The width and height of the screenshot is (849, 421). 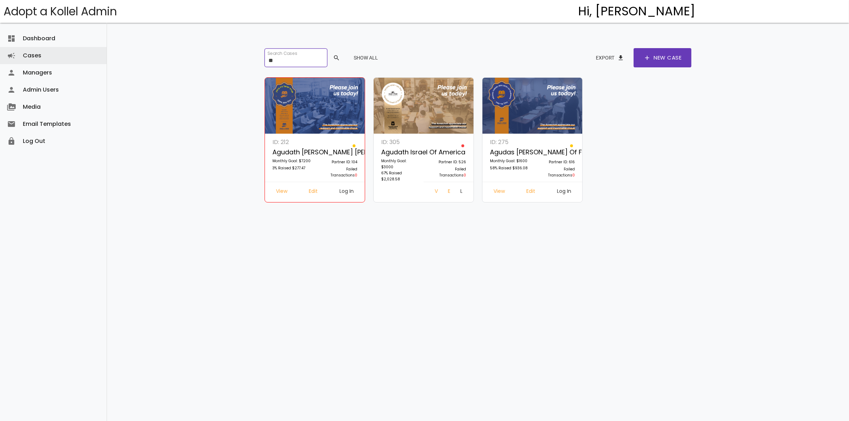 What do you see at coordinates (292, 142) in the screenshot?
I see `p: ID: 212` at bounding box center [292, 142].